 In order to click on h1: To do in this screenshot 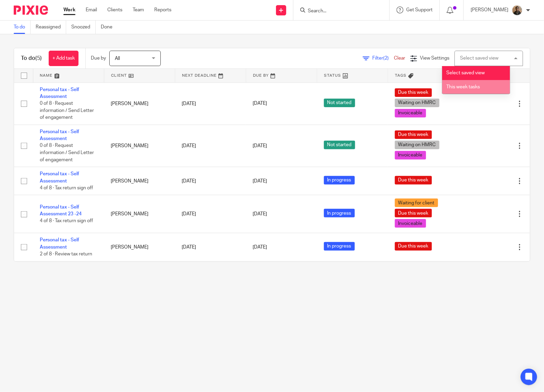, I will do `click(31, 58)`.